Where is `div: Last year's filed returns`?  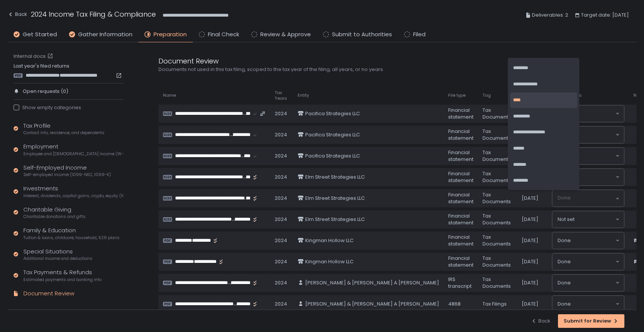
div: Last year's filed returns is located at coordinates (68, 70).